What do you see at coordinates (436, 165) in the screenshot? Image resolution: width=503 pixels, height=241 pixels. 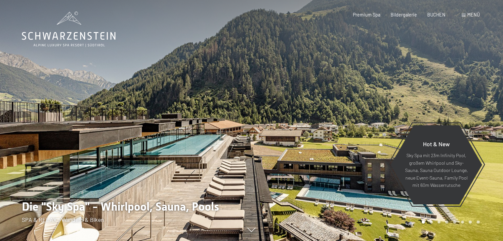 I see `a: Hot & New Sky Spa mit 23m Infinity Pool, großem Whirlpool und Sky-Sauna, Sauna Outdoor Lounge, ne...` at bounding box center [436, 165].